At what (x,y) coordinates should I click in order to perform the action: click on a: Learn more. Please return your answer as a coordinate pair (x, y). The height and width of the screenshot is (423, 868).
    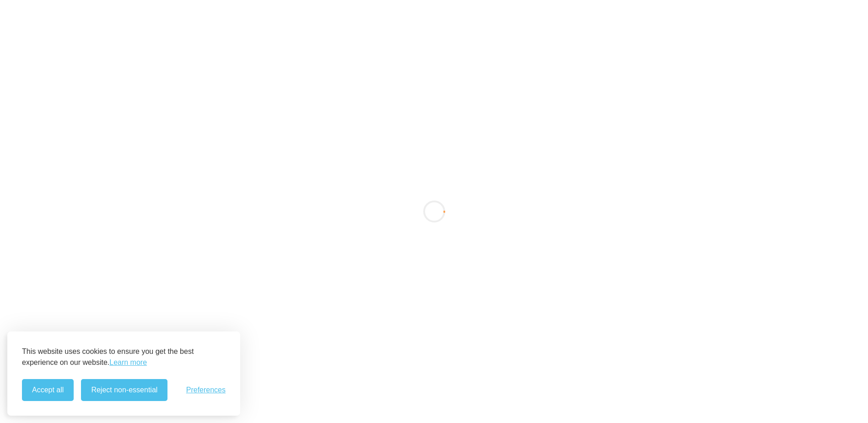
    Looking at the image, I should click on (128, 362).